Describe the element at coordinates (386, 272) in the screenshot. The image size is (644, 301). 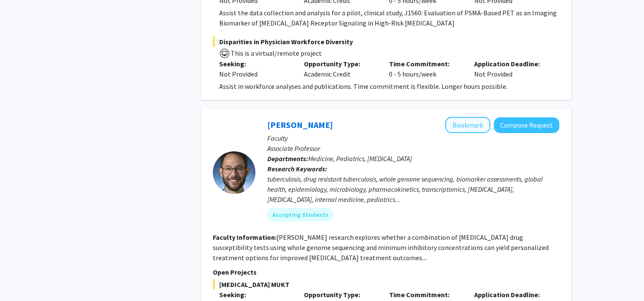
I see `p: Open Projects` at that location.